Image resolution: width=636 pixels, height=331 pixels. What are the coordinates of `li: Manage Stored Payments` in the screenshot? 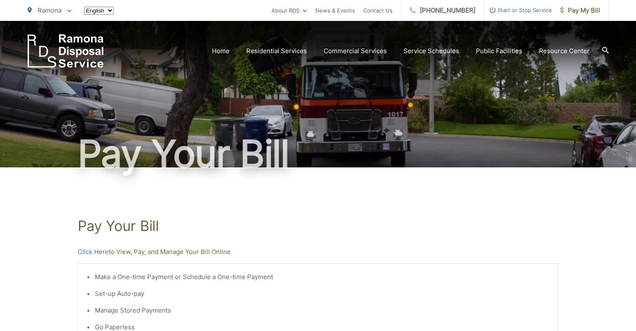 It's located at (322, 310).